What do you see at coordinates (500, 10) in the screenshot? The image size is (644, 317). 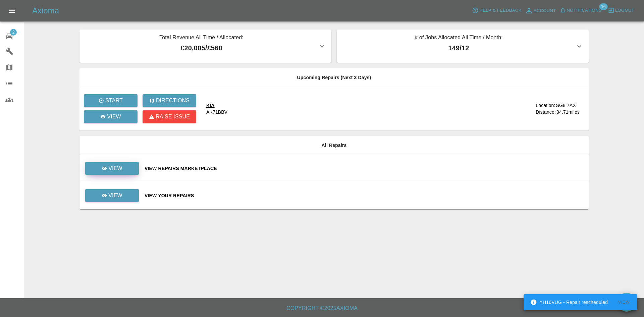 I see `span: Help & Feedback` at bounding box center [500, 10].